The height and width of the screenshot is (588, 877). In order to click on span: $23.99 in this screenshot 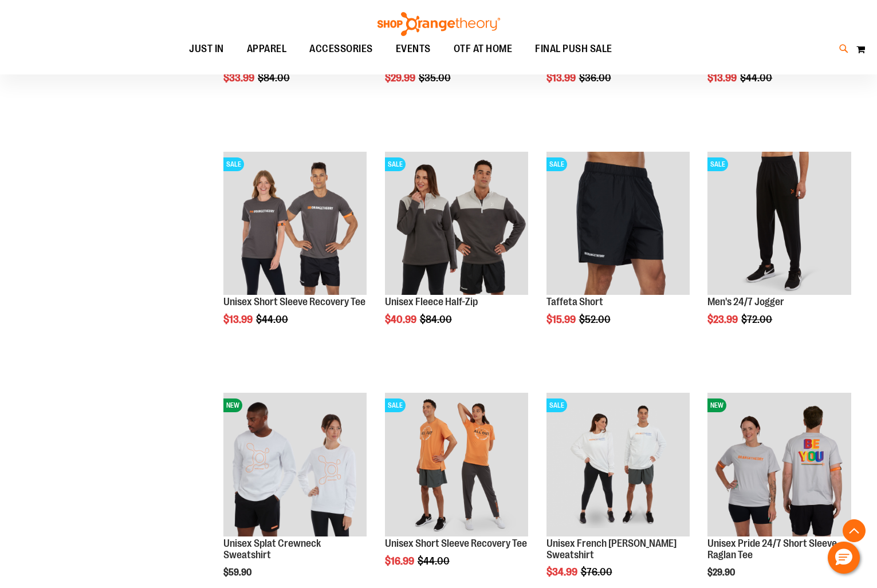, I will do `click(723, 319)`.